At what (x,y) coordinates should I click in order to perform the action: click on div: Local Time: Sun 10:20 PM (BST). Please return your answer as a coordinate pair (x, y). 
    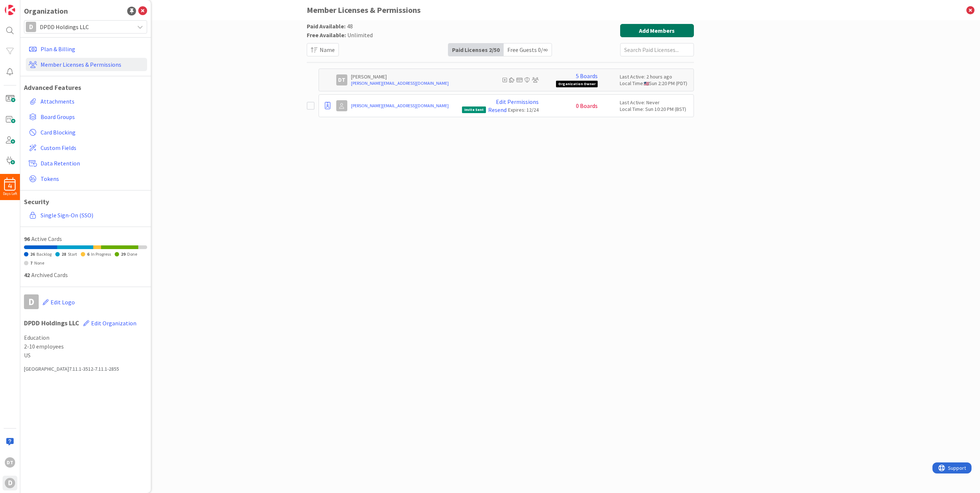
    Looking at the image, I should click on (655, 109).